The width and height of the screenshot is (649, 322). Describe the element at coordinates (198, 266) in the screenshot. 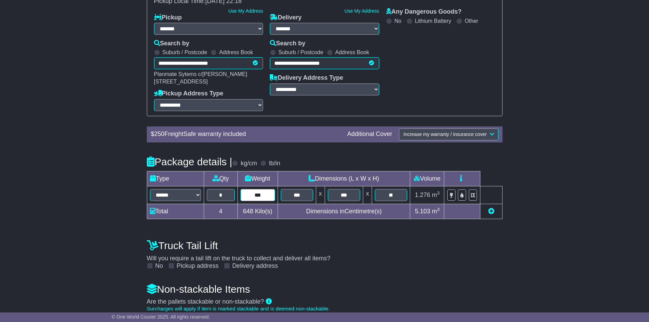

I see `label: Pickup address` at that location.